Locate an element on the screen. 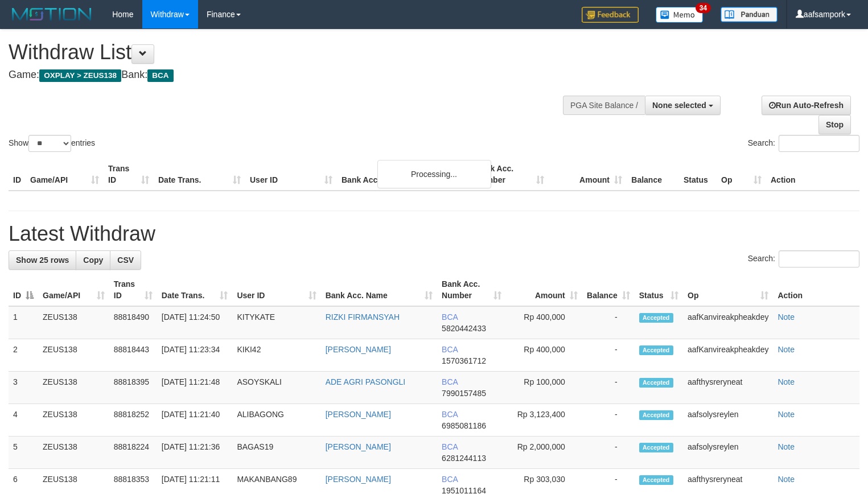 The width and height of the screenshot is (868, 494). div: PGA Site Balance / is located at coordinates (604, 105).